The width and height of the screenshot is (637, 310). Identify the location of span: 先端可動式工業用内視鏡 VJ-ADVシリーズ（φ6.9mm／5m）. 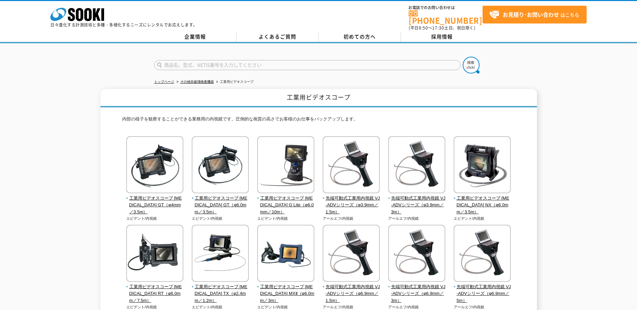
(482, 294).